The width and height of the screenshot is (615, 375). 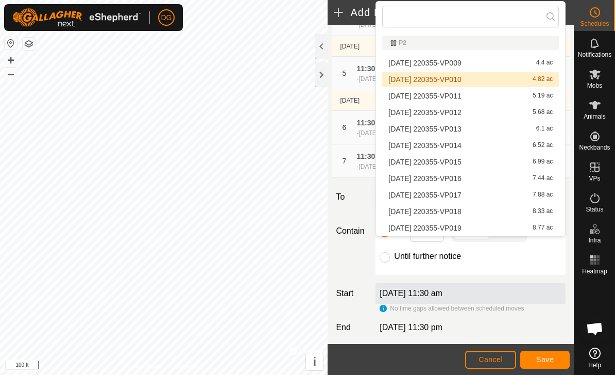 What do you see at coordinates (470, 178) in the screenshot?
I see `li: 2025-09-25 220355-VP016` at bounding box center [470, 178].